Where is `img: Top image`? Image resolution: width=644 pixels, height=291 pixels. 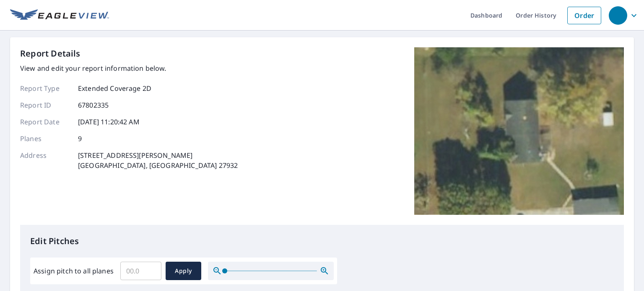
img: Top image is located at coordinates (519, 131).